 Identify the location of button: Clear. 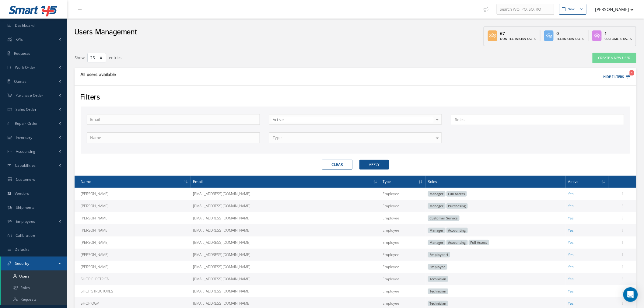
(337, 165).